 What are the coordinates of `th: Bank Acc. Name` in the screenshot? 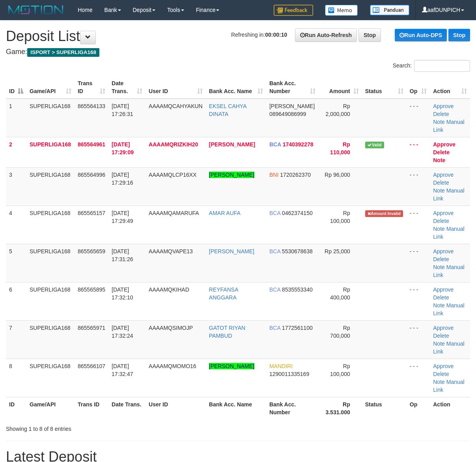 It's located at (236, 408).